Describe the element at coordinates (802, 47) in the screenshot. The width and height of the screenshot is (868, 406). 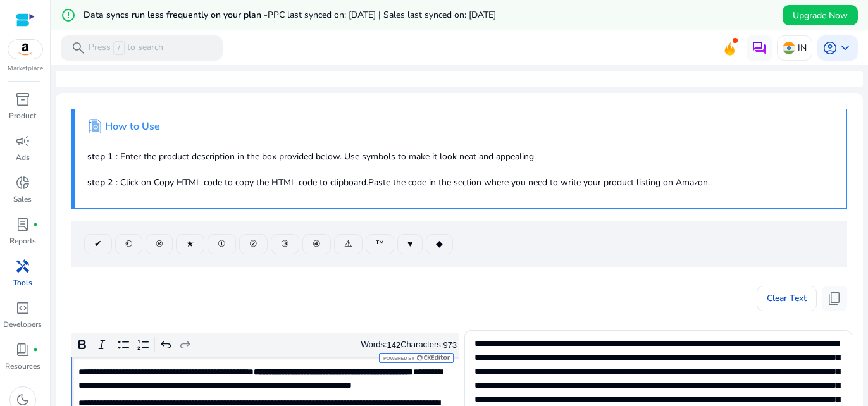
I see `p: IN` at that location.